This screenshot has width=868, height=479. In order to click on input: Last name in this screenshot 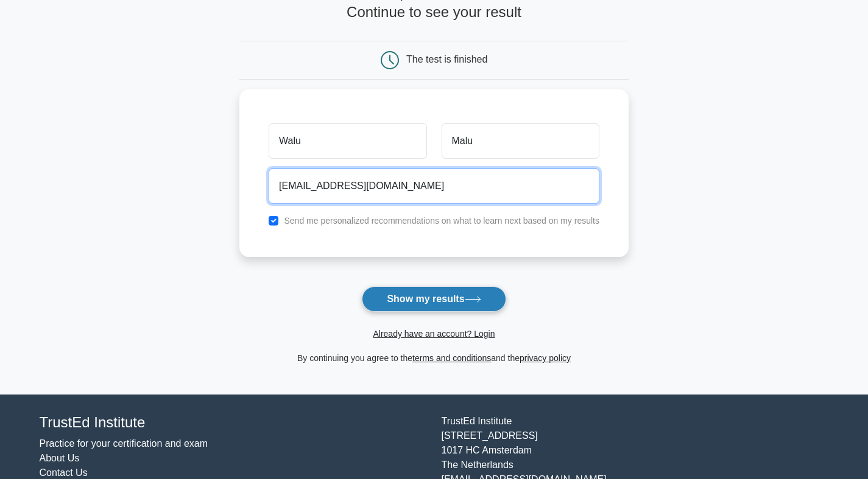, I will do `click(520, 141)`.